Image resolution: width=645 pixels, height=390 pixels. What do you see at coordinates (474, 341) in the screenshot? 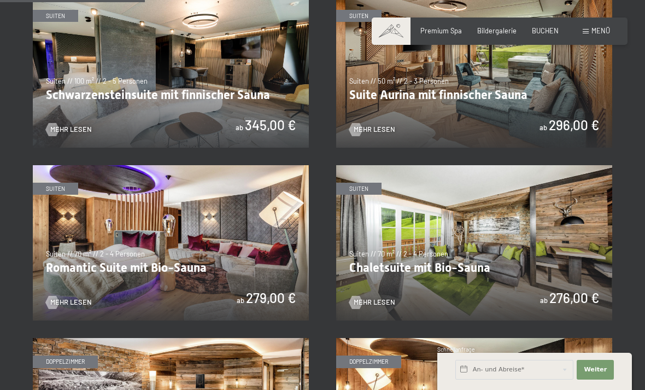
I see `a: Suite Deluxe mit Sauna` at bounding box center [474, 341].